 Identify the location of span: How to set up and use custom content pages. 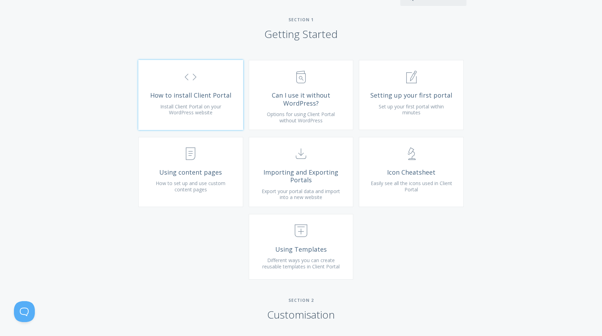
(190, 186).